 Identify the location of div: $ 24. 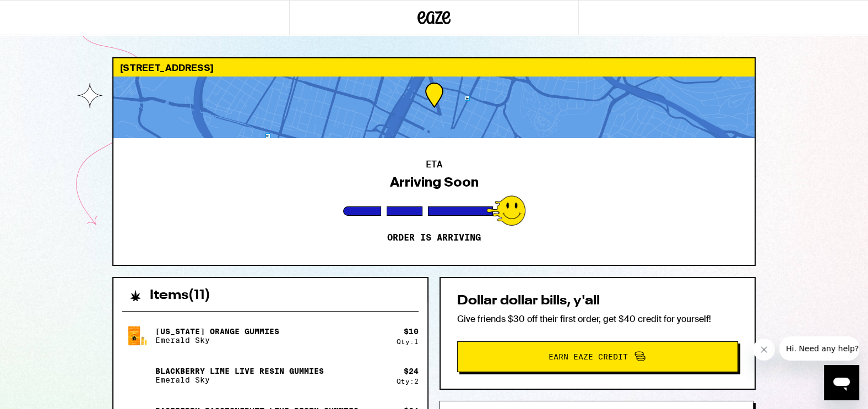
(411, 371).